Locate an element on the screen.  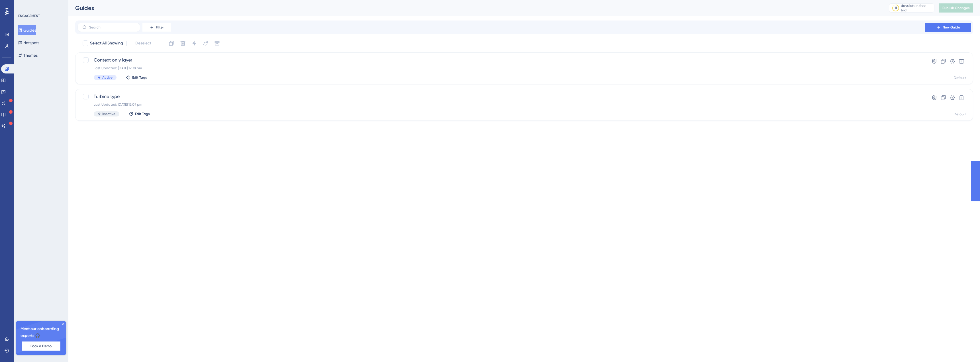
button: Deselect is located at coordinates (143, 43).